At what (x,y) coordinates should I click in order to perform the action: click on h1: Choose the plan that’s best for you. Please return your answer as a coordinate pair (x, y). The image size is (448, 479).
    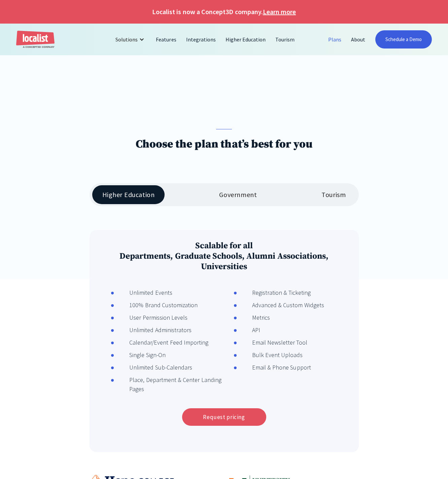
    Looking at the image, I should click on (224, 144).